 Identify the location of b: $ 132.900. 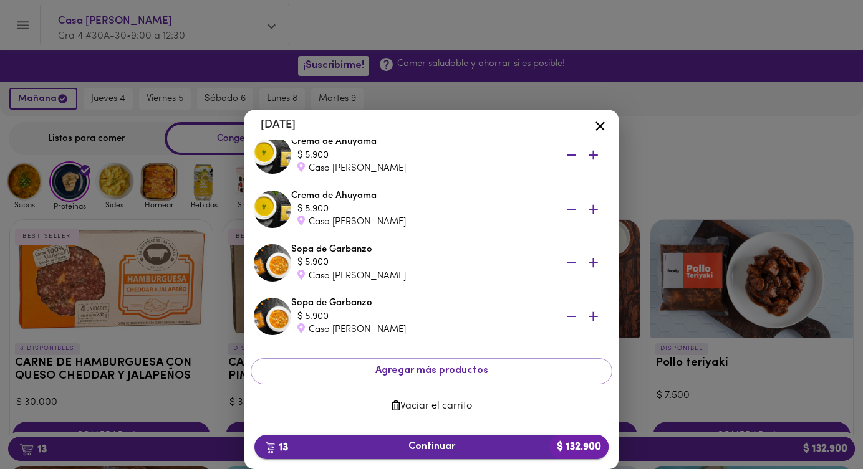
(578, 447).